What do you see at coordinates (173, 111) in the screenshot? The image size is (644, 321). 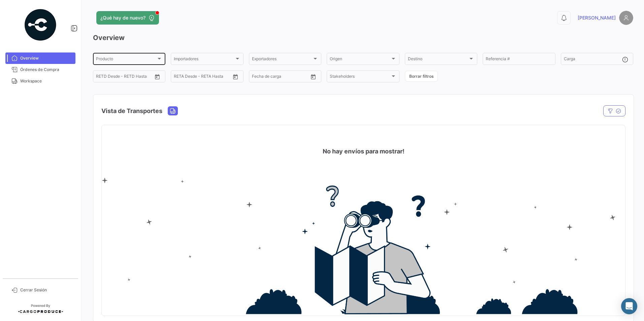 I see `button: Land` at bounding box center [173, 111].